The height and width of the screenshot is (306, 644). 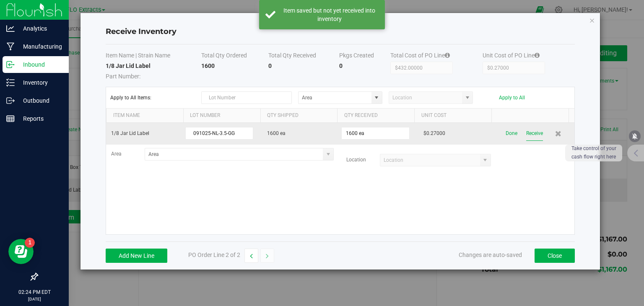 I want to click on label: Area, so click(x=128, y=154).